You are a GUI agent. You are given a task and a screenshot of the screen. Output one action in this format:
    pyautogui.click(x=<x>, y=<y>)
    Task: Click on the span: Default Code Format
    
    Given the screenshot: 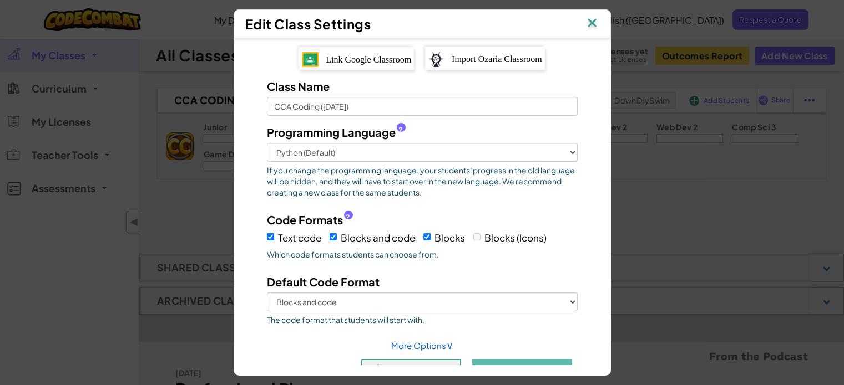 What is the action you would take?
    pyautogui.click(x=323, y=282)
    